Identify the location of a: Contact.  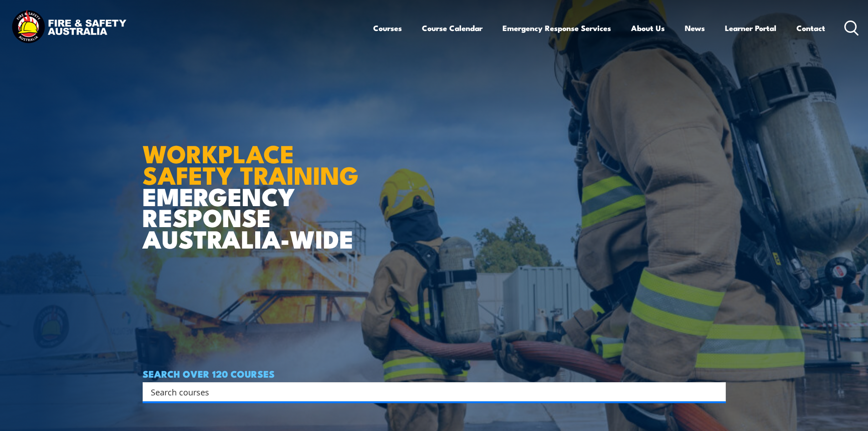
(810, 28).